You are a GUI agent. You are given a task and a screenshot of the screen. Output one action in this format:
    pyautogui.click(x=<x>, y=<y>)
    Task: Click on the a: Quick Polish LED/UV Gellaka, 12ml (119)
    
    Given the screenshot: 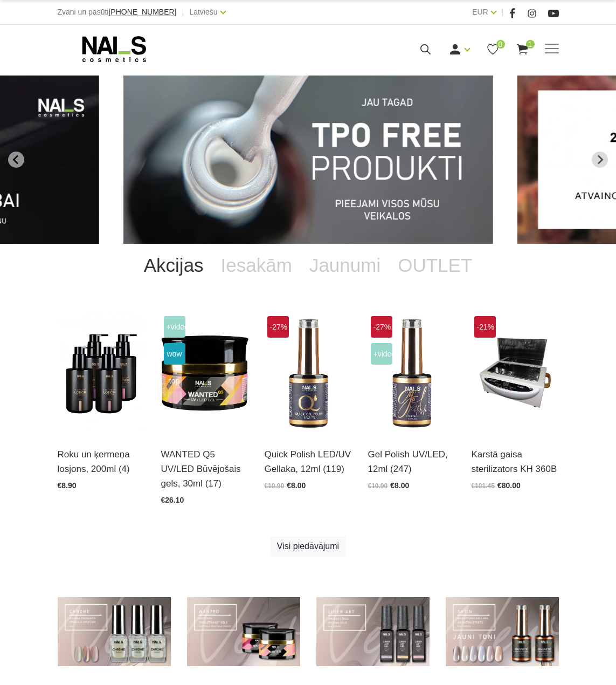 What is the action you would take?
    pyautogui.click(x=309, y=461)
    